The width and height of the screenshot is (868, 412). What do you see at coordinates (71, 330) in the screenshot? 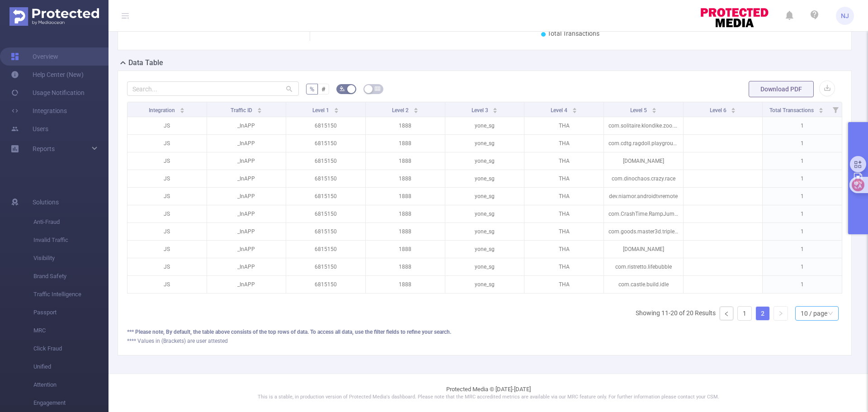
I see `span: MRC` at bounding box center [71, 330].